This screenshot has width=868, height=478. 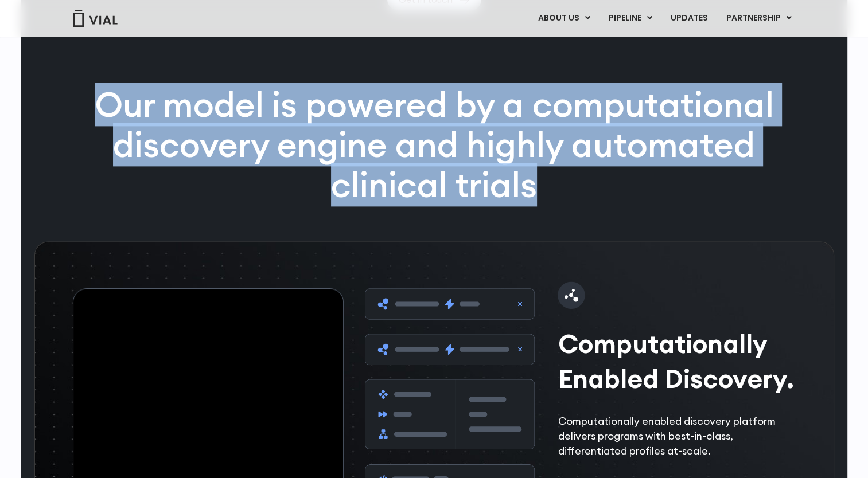 I want to click on a: ABOUT USMenu Toggle, so click(x=563, y=19).